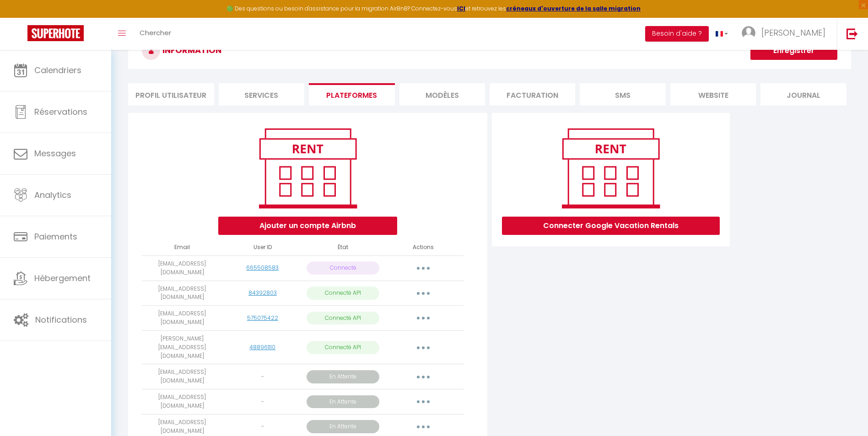  I want to click on a: 488961110, so click(262, 347).